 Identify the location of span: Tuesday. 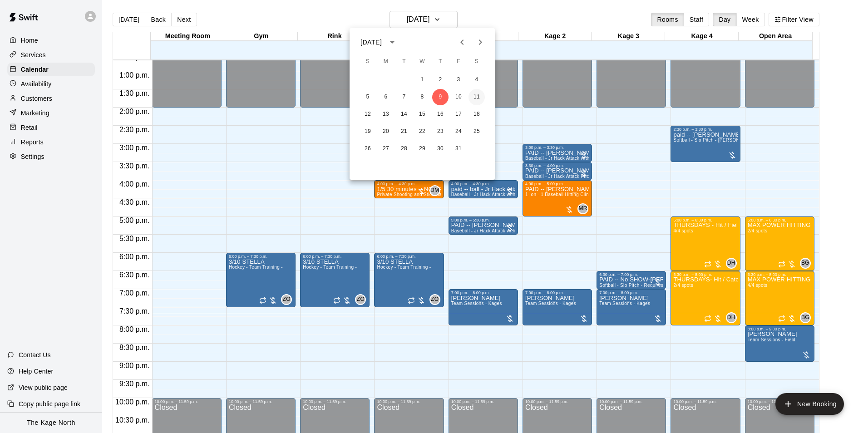
(404, 62).